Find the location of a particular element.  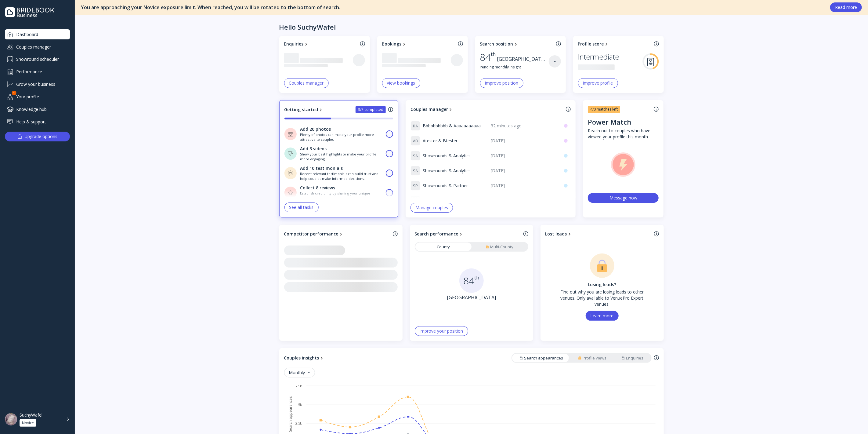

a: Search performance is located at coordinates (468, 234).